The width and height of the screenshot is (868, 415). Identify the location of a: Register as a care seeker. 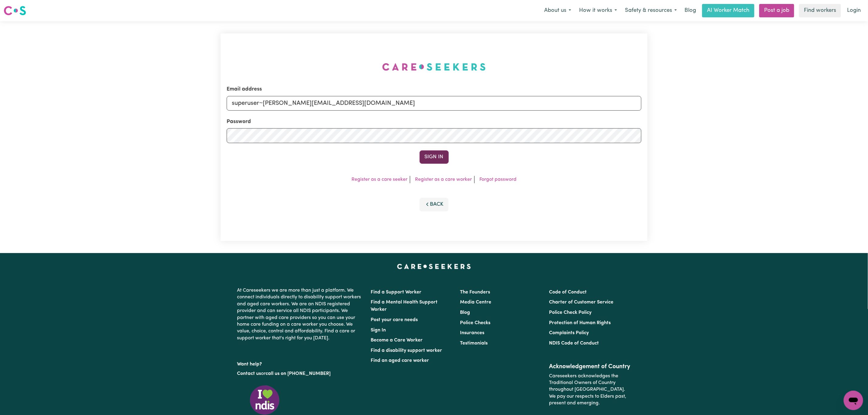
(379, 179).